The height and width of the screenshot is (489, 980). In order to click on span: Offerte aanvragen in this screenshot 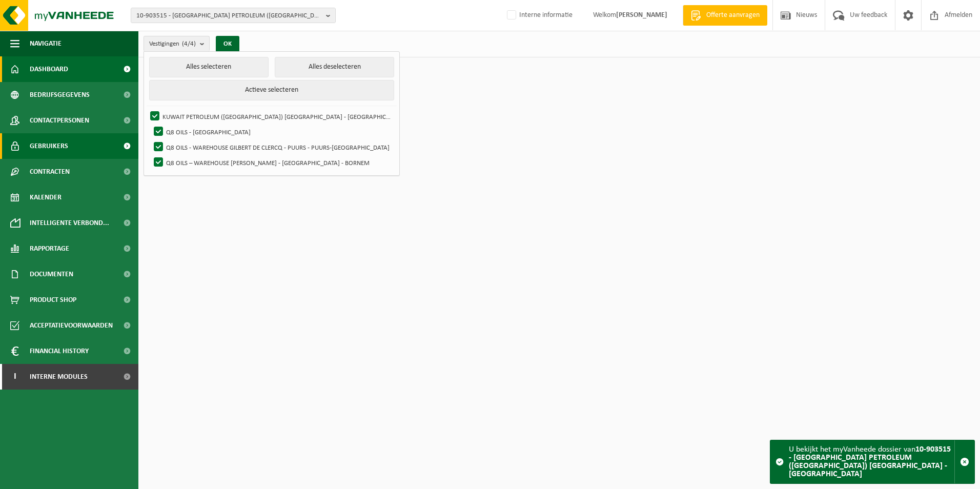, I will do `click(733, 15)`.